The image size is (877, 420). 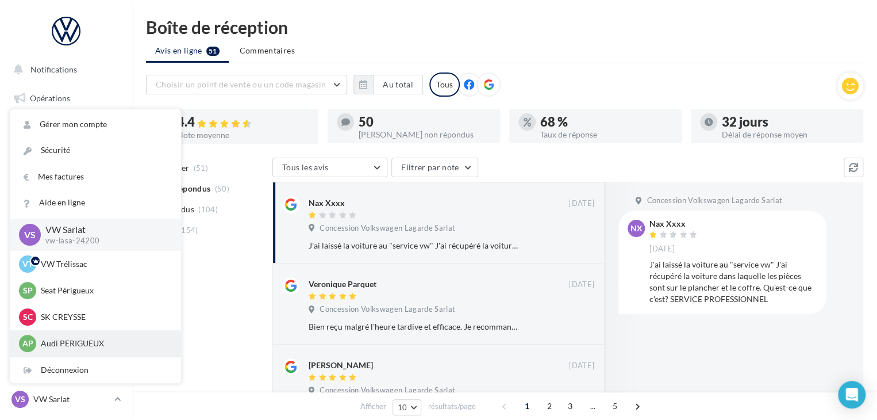 What do you see at coordinates (66, 399) in the screenshot?
I see `a: VS VW Sarlat` at bounding box center [66, 399].